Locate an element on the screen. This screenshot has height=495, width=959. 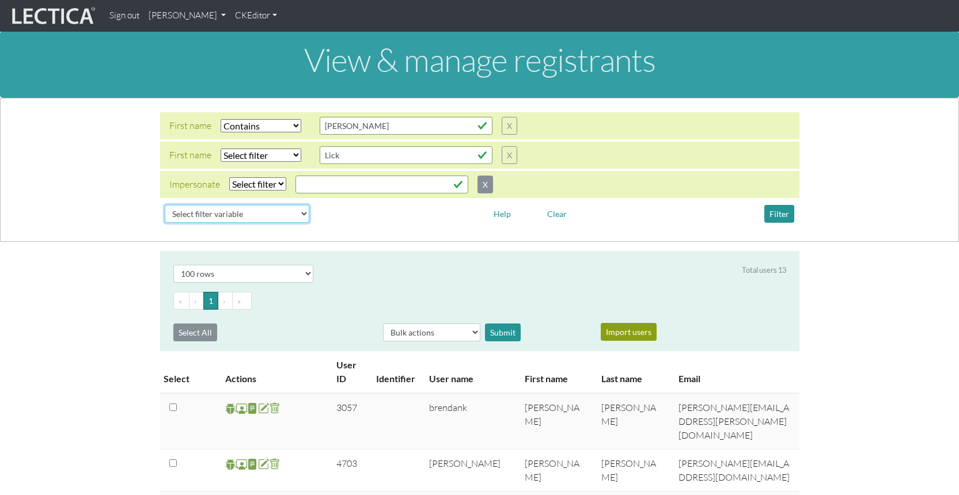
div: Submit is located at coordinates (503, 332).